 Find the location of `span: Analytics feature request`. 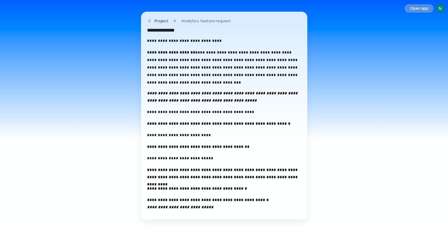

span: Analytics feature request is located at coordinates (206, 21).